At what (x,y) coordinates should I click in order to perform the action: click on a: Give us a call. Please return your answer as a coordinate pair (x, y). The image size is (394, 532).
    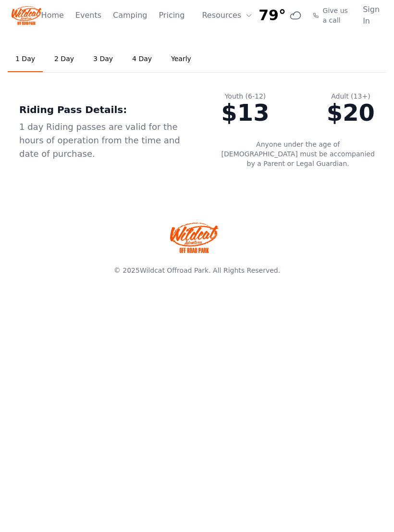
    Looking at the image, I should click on (332, 16).